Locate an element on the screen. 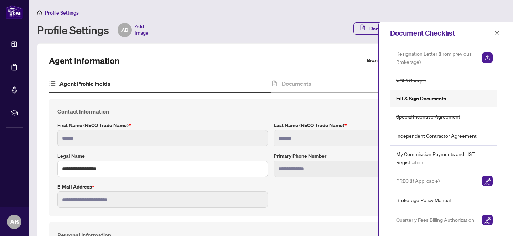 This screenshot has height=236, width=513. span: Resignation Letter (From previous Brokerage) is located at coordinates (436, 58).